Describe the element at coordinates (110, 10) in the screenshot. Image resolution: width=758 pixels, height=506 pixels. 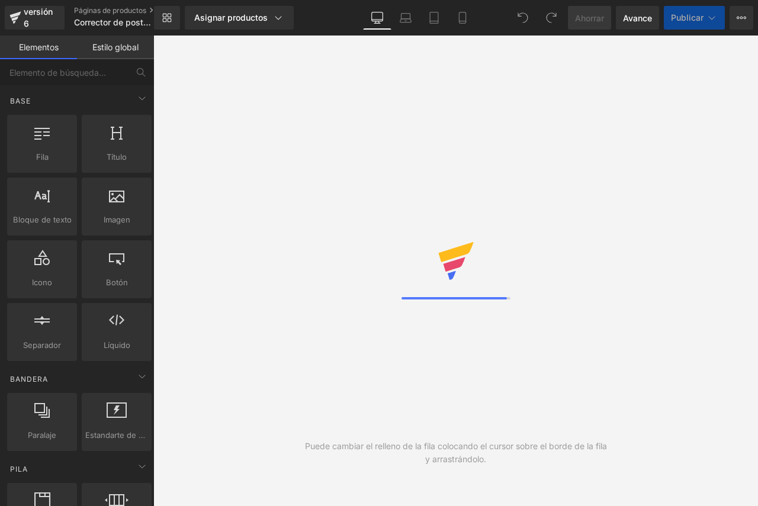
I see `font: Páginas de productos` at that location.